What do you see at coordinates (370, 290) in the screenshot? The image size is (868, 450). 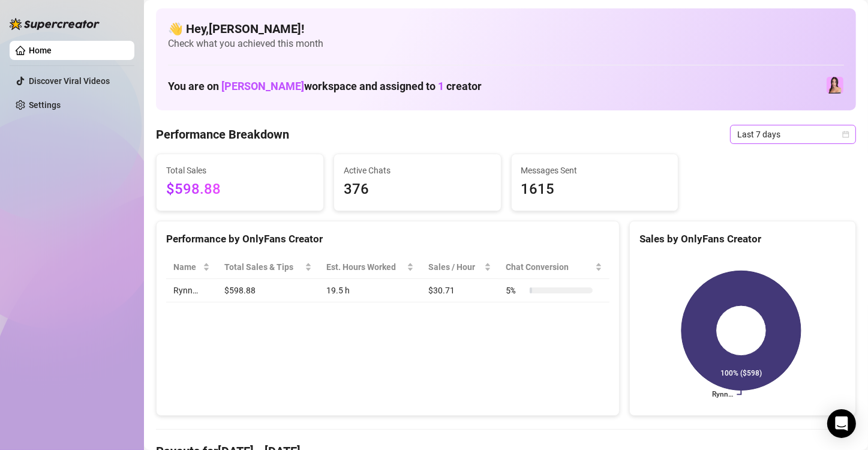 I see `td: 19.5 h` at bounding box center [370, 290].